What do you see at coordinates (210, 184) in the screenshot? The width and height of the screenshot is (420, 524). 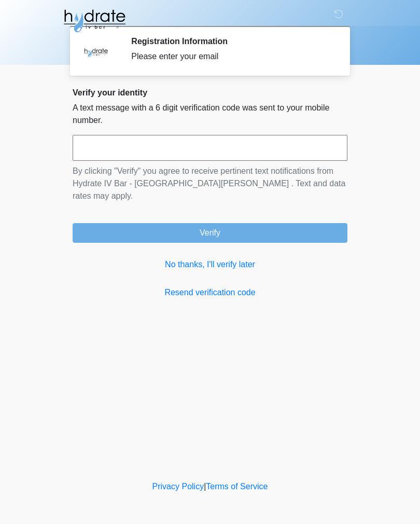 I see `p: By clicking "Verify" you agree to receive pertinent text notifications from Hydrate IV Bar - [GEO...` at bounding box center [210, 184].